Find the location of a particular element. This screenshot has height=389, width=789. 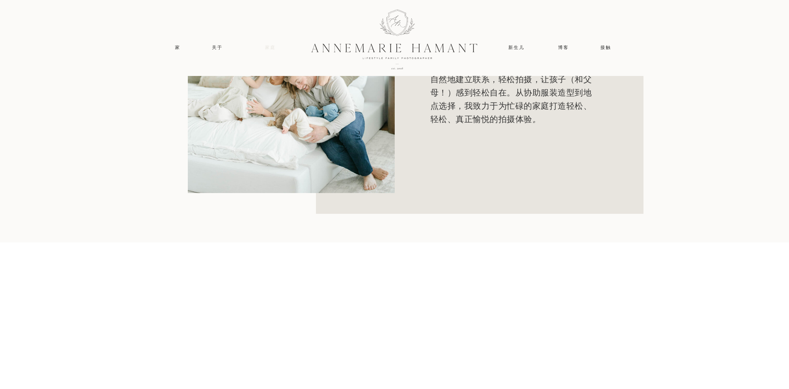

font: 接触 is located at coordinates (606, 47).